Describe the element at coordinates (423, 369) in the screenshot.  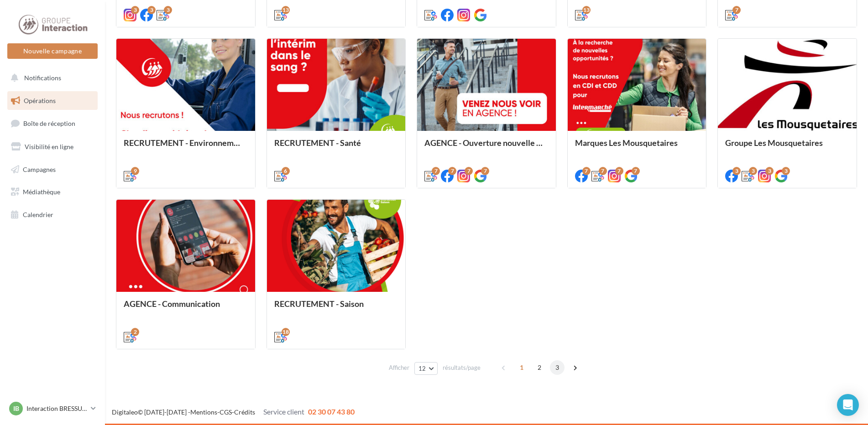
I see `span: 12` at that location.